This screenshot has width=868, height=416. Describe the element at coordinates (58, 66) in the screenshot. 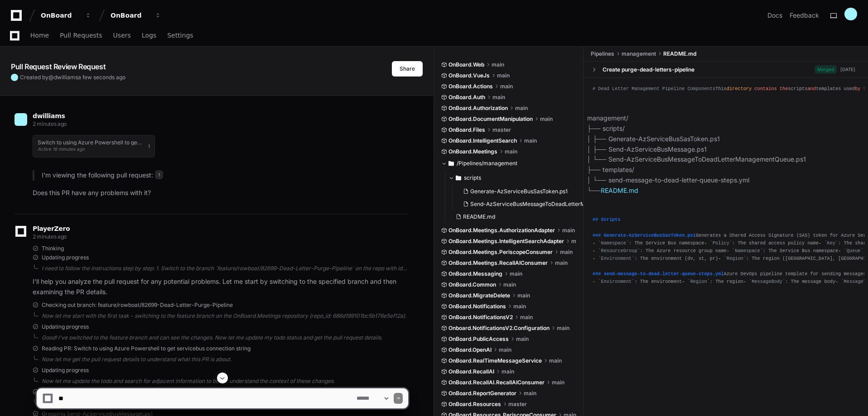

I see `app-text-character-animate: Pull Request Review Request` at that location.